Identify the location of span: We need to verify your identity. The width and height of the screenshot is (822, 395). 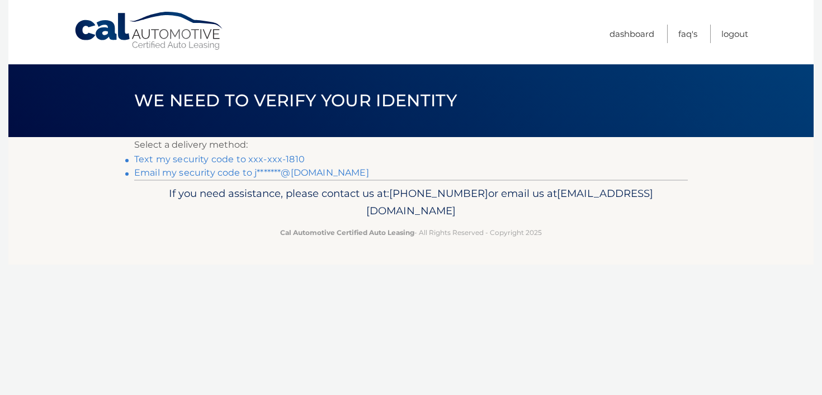
(295, 100).